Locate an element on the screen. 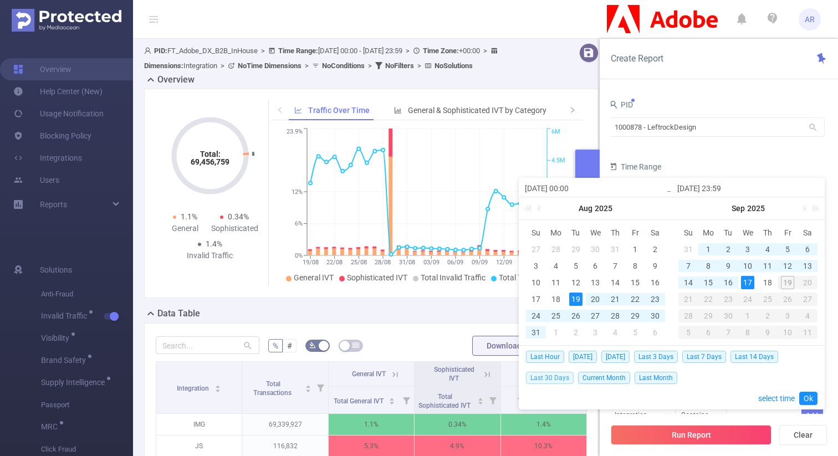 The width and height of the screenshot is (838, 456). td: August 15, 2025 is located at coordinates (635, 283).